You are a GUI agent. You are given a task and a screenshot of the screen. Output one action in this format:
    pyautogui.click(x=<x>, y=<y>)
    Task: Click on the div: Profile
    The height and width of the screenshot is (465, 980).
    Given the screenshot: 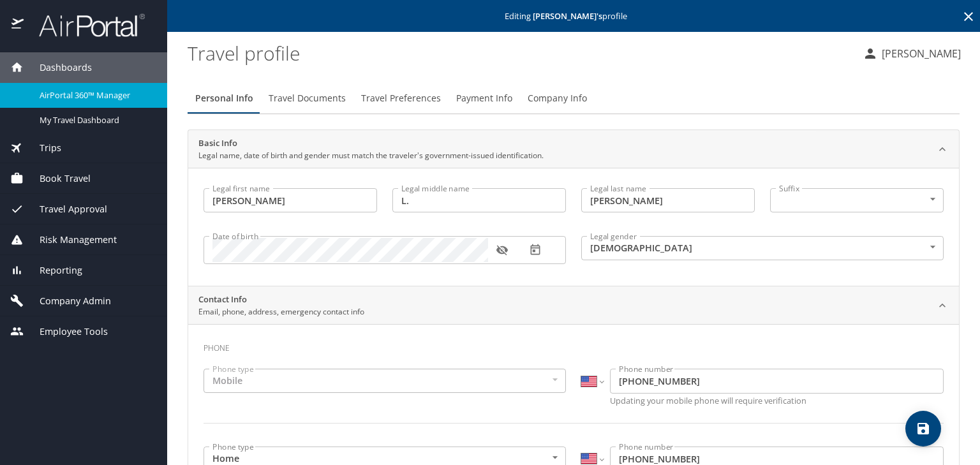 What is the action you would take?
    pyautogui.click(x=574, y=98)
    